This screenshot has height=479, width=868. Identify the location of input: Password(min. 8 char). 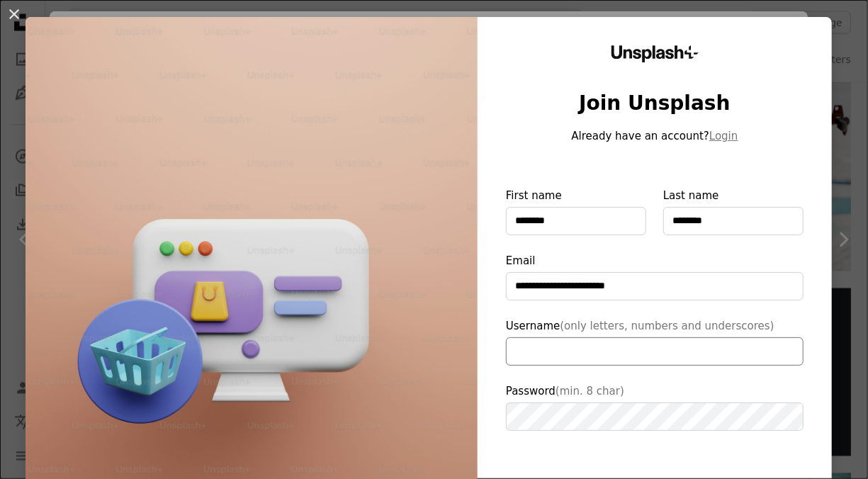
(655, 417).